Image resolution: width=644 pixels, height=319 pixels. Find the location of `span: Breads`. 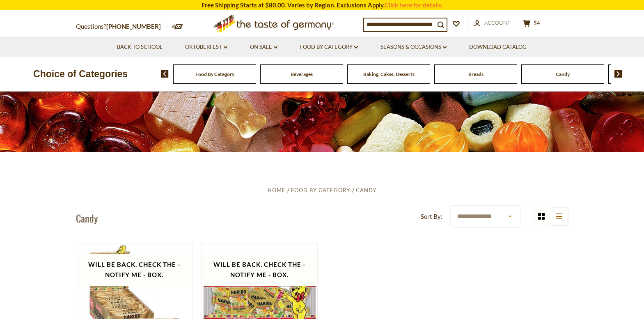

span: Breads is located at coordinates (476, 74).